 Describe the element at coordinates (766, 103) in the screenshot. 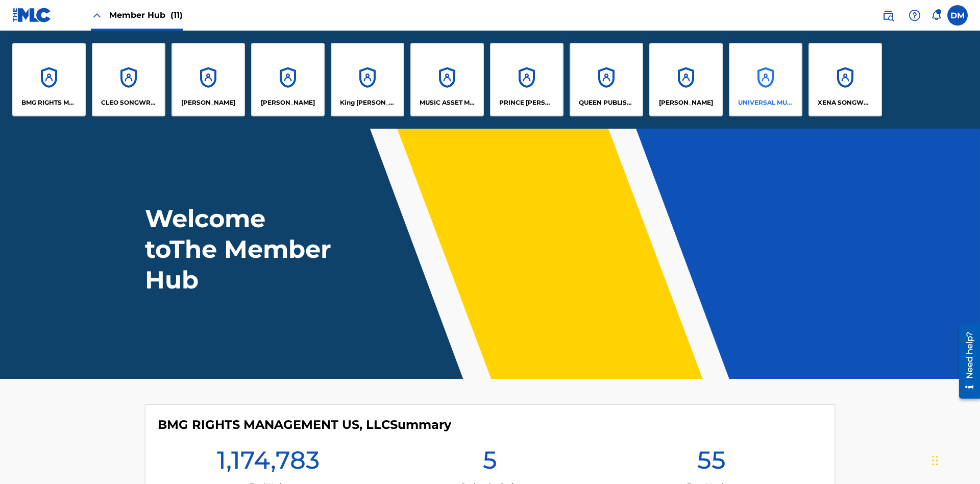

I see `p: UNIVERSAL MUSIC PUB GROUP` at that location.